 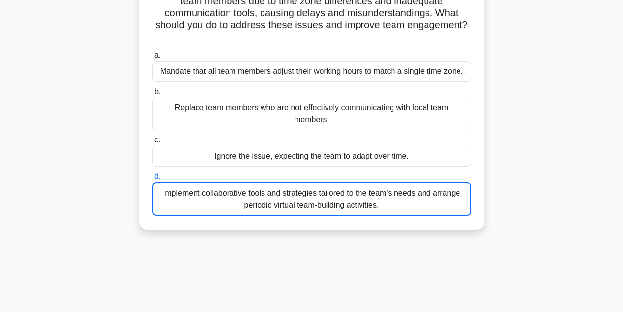 I want to click on span: a., so click(x=157, y=55).